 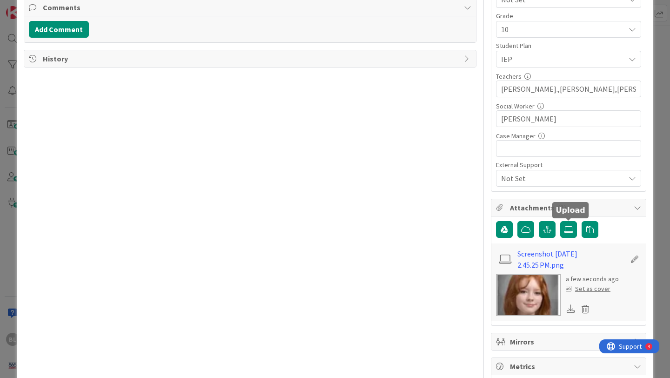 What do you see at coordinates (571, 309) in the screenshot?
I see `div: Download` at bounding box center [571, 309].